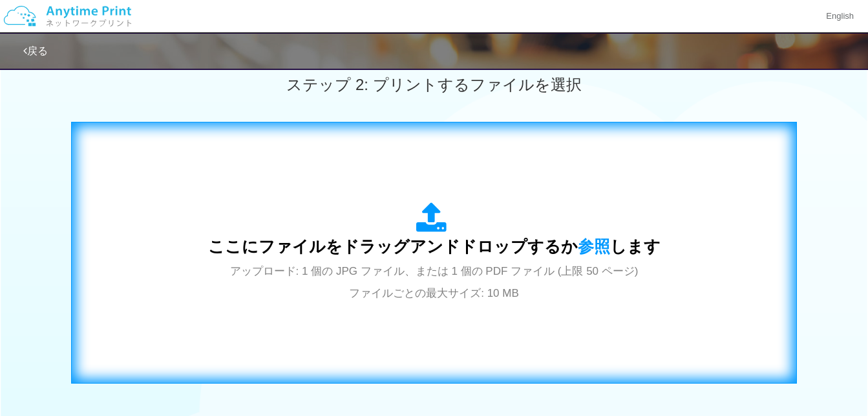  I want to click on span: アップロード: 1 個の JPG ファイル、または 1 個の PDF ファイル (上限 50 ページ) ファイルごとの最大サイズ: 10 MB, so click(435, 281).